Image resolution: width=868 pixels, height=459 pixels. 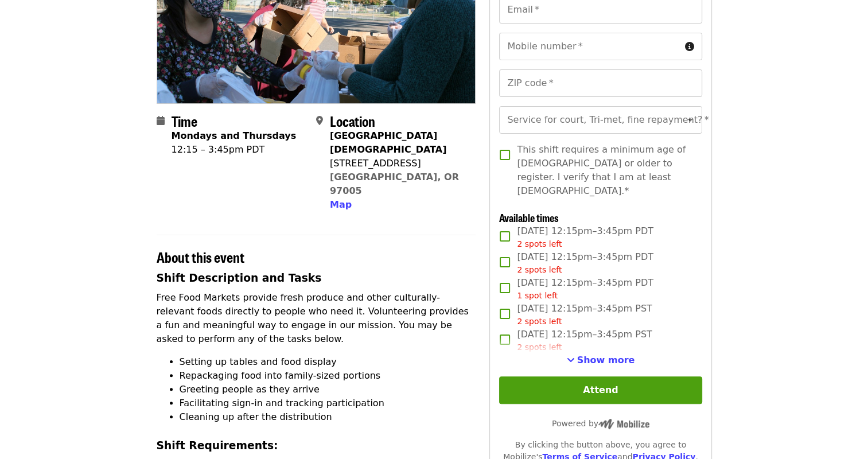 I want to click on button: Map, so click(x=341, y=205).